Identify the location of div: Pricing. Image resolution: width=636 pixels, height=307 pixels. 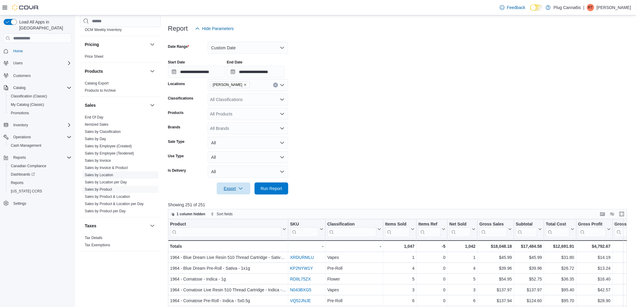
(120, 58).